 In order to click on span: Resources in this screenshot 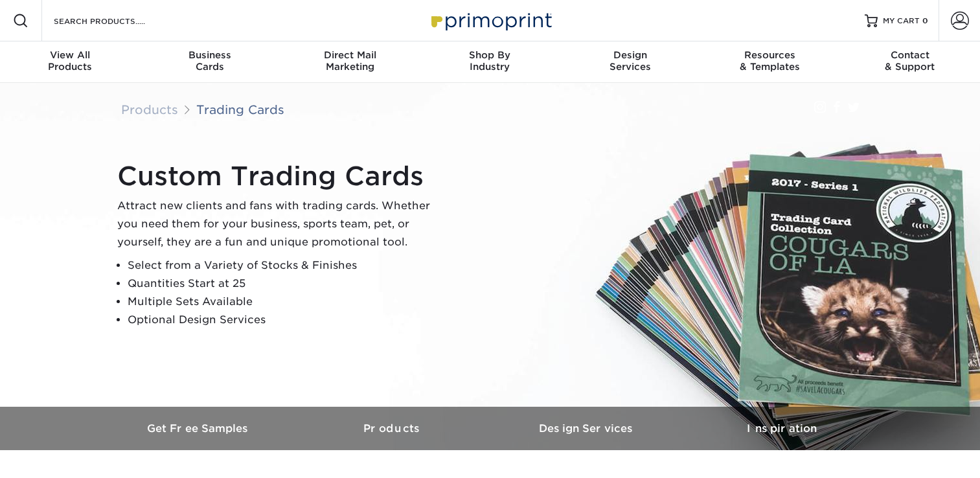, I will do `click(769, 55)`.